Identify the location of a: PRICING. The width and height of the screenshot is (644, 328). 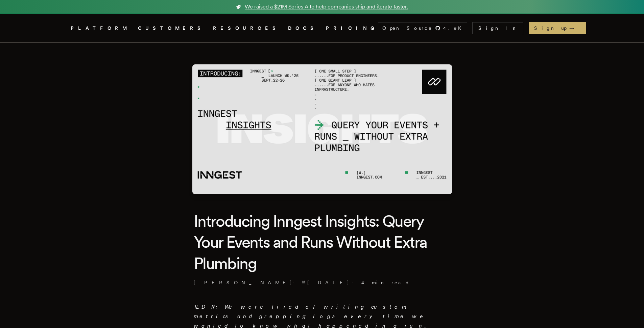
(352, 28).